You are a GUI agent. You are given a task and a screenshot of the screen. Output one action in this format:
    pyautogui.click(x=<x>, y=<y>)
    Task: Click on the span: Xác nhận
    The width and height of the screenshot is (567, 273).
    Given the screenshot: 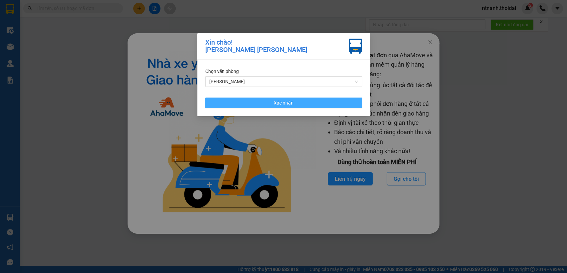 What is the action you would take?
    pyautogui.click(x=284, y=103)
    